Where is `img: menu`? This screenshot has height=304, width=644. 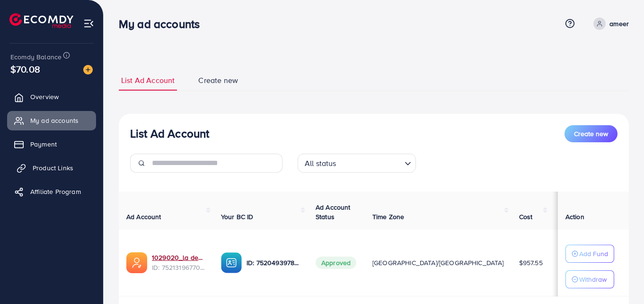 img: menu is located at coordinates (88, 23).